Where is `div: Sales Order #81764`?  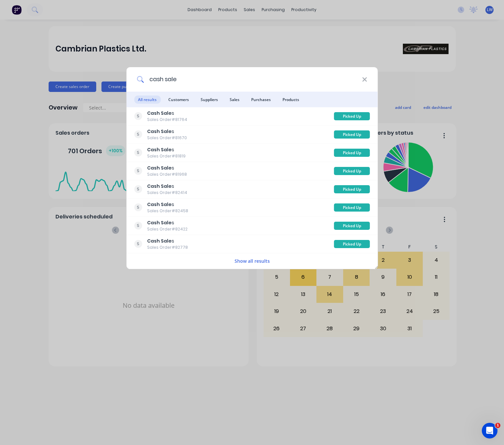
div: Sales Order #81764 is located at coordinates (167, 120).